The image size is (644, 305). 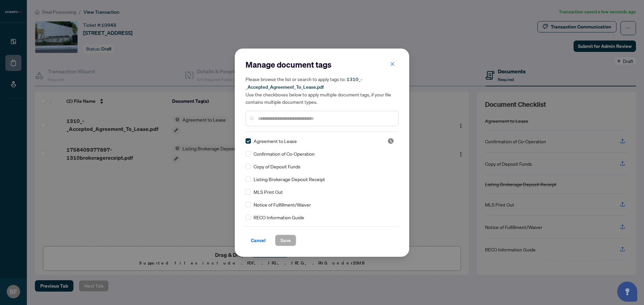 I want to click on span: Agreement to Lease, so click(x=275, y=141).